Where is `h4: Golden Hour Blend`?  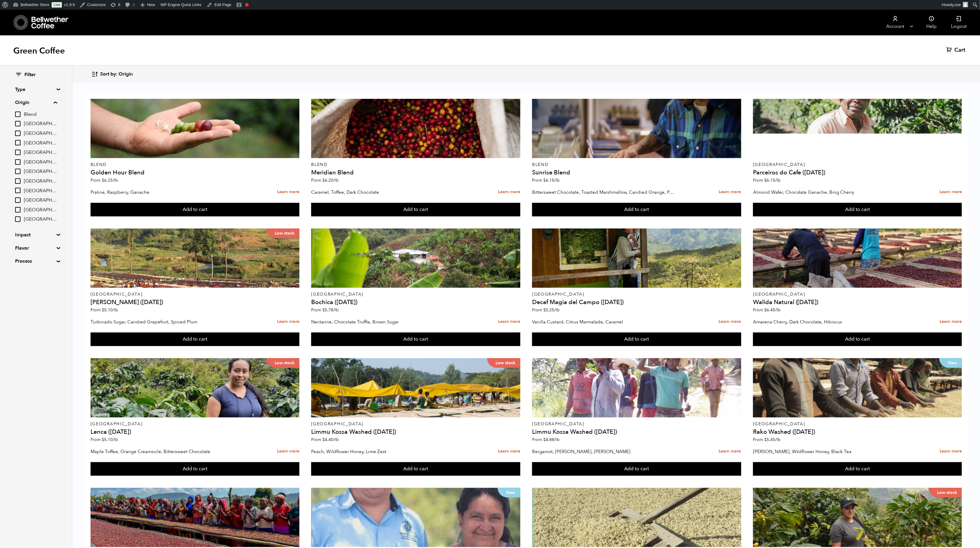
h4: Golden Hour Blend is located at coordinates (195, 173).